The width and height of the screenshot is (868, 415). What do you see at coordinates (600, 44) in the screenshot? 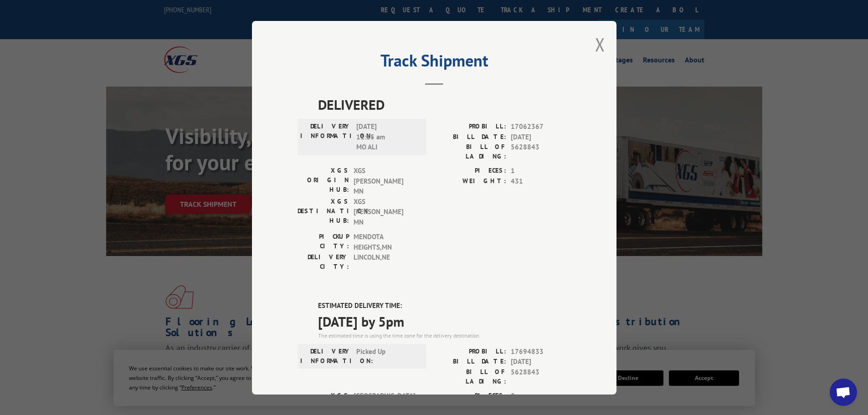
I see `button: Close modal` at bounding box center [600, 44].